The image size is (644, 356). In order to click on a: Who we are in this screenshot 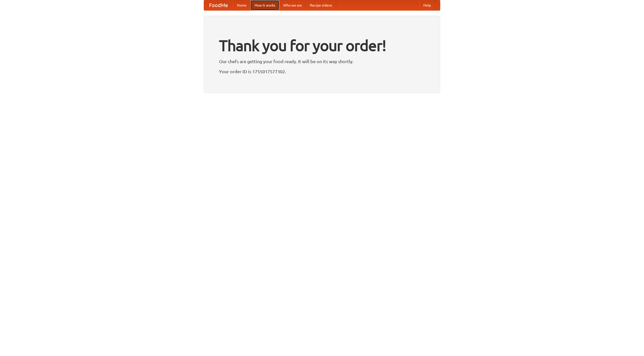, I will do `click(293, 5)`.